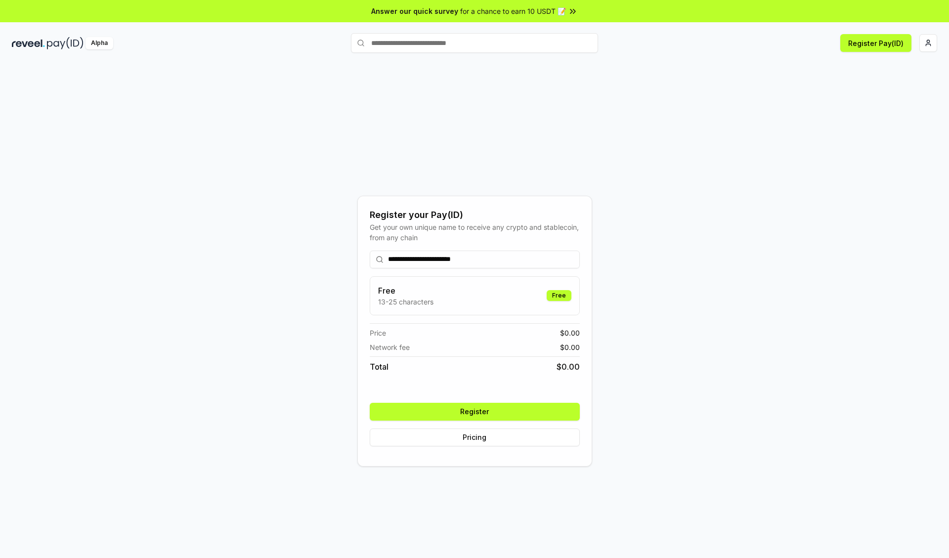 The height and width of the screenshot is (558, 949). Describe the element at coordinates (406, 291) in the screenshot. I see `h3: Free` at that location.